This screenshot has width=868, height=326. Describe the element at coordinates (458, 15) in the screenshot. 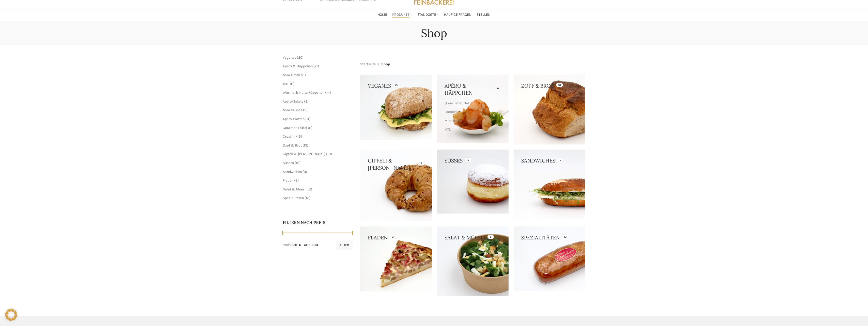

I see `a: Häufige Fragen` at that location.